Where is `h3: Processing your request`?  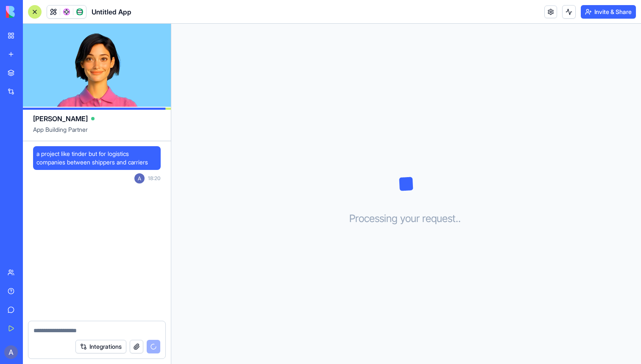
h3: Processing your request is located at coordinates (406, 218).